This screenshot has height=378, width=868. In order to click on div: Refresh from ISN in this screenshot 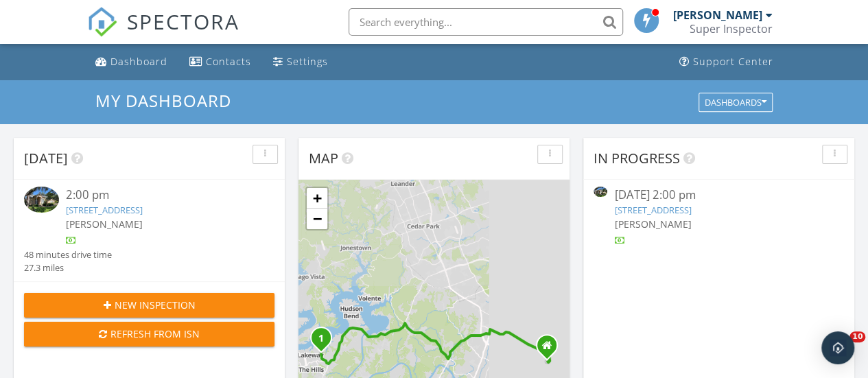, I will do `click(149, 334)`.